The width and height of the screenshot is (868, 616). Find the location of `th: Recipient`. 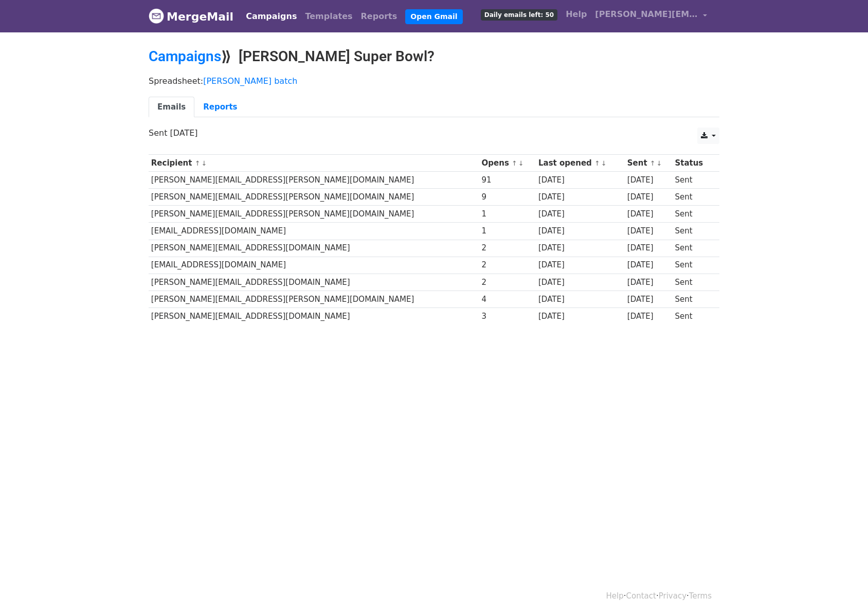

th: Recipient is located at coordinates (314, 163).